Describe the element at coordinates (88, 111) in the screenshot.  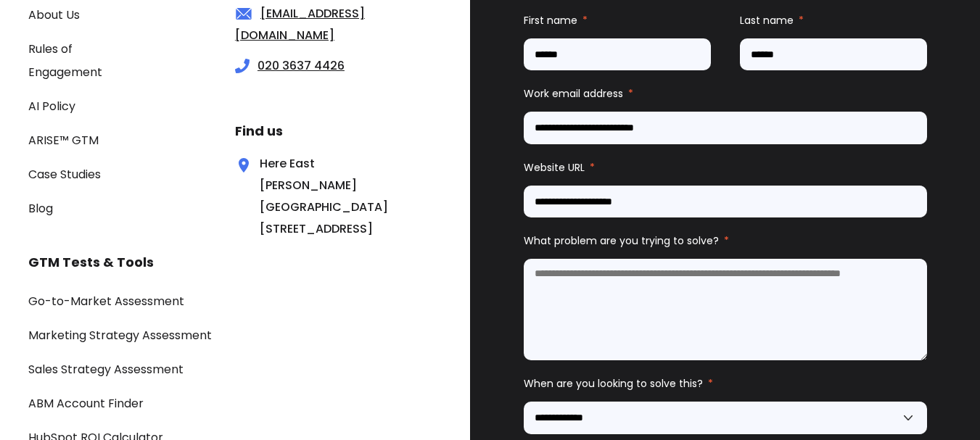
I see `div: Navigation Menu` at that location.